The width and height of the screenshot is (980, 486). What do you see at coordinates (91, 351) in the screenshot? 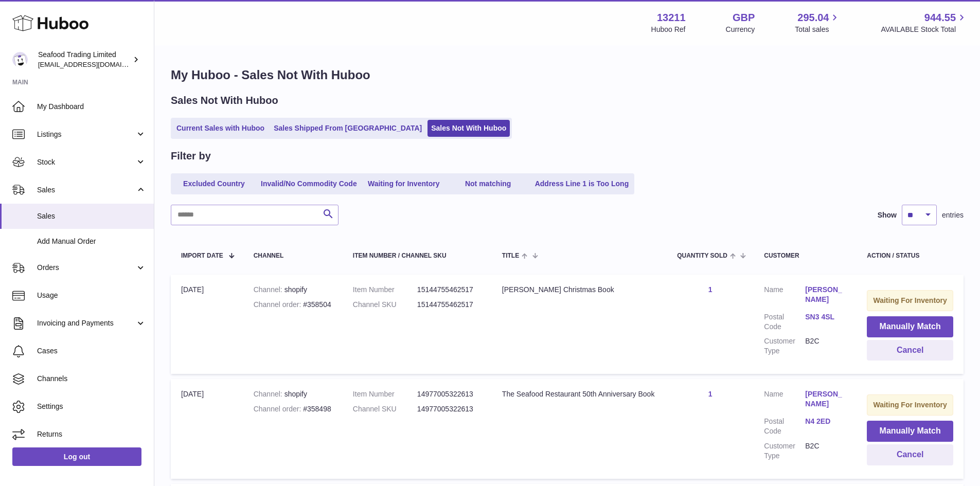
I see `span: Cases` at bounding box center [91, 351].